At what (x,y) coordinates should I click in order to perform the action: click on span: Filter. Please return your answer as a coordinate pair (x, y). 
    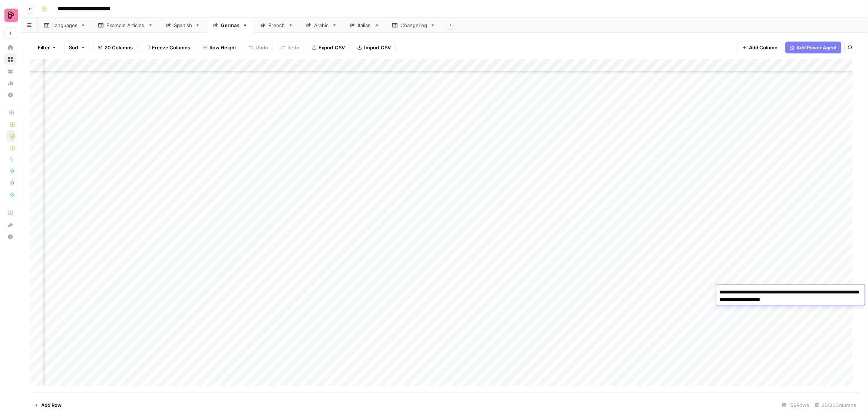
    Looking at the image, I should click on (44, 47).